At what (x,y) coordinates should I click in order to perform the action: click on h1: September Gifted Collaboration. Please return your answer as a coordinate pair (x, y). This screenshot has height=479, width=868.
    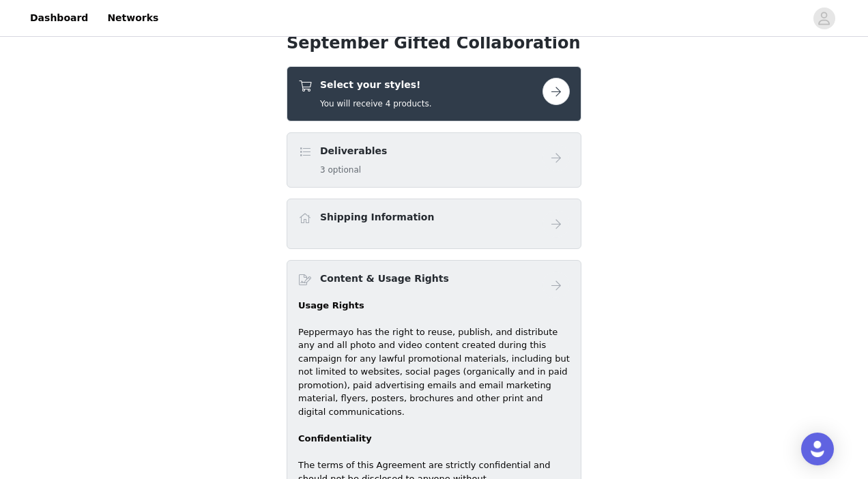
    Looking at the image, I should click on (434, 43).